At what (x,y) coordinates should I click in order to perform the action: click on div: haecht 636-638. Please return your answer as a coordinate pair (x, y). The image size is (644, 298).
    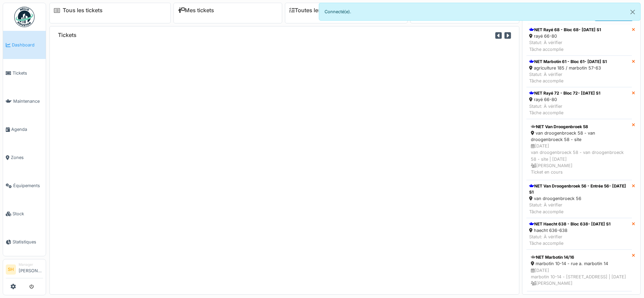
    Looking at the image, I should click on (570, 230).